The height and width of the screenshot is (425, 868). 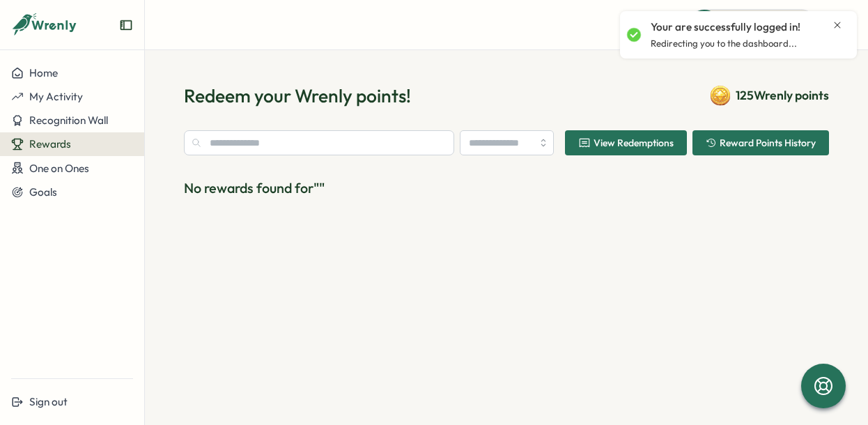 What do you see at coordinates (59, 168) in the screenshot?
I see `span: One on Ones` at bounding box center [59, 168].